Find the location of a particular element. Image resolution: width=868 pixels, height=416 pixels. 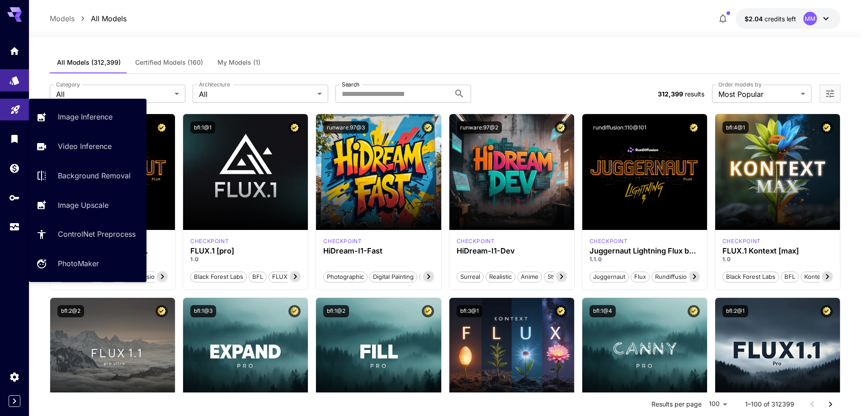

button: runware:97@3 is located at coordinates (346, 127).